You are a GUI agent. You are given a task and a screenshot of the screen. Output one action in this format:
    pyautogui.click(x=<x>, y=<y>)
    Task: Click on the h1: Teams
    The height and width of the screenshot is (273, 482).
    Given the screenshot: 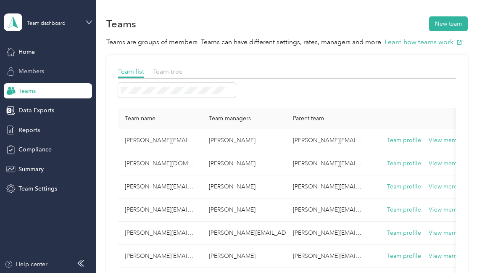 What is the action you would take?
    pyautogui.click(x=121, y=24)
    